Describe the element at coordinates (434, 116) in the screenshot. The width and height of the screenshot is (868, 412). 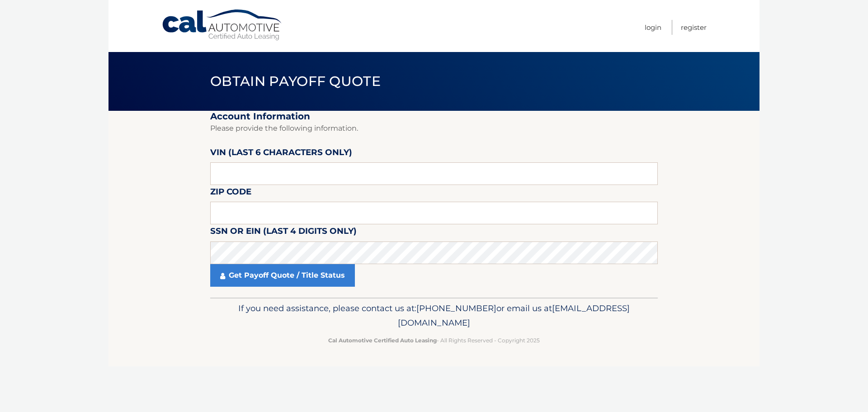
I see `h2: Account Information` at that location.